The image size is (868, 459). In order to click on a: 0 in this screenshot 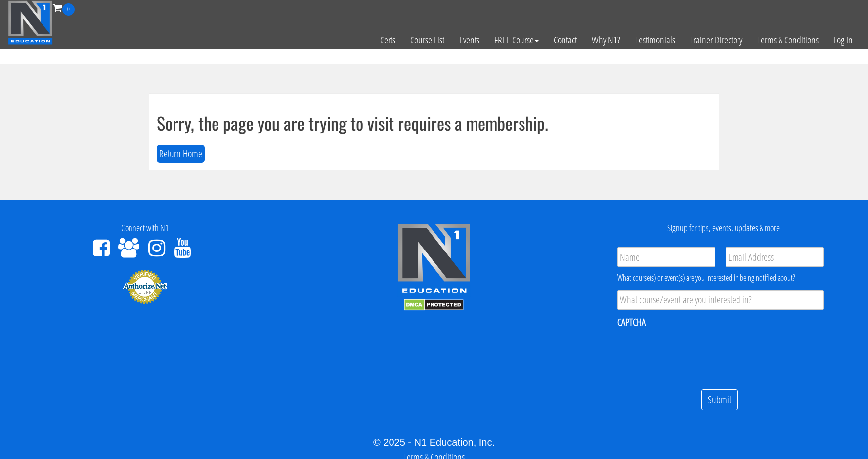, I will do `click(64, 7)`.